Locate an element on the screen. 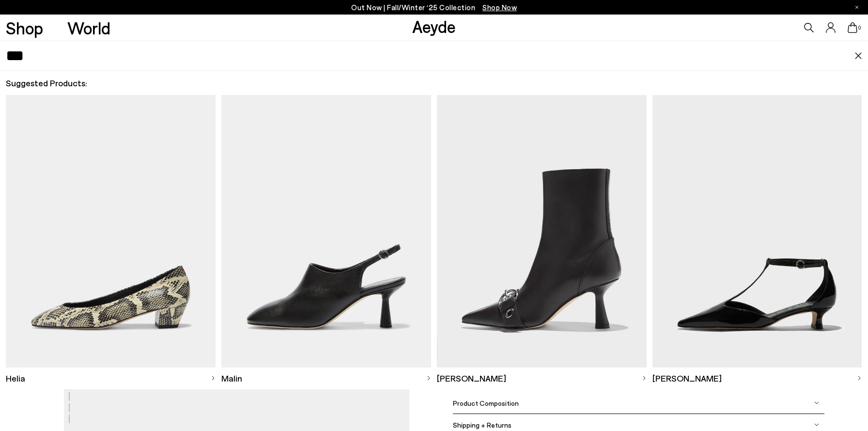 The image size is (868, 431). a: Shop is located at coordinates (24, 28).